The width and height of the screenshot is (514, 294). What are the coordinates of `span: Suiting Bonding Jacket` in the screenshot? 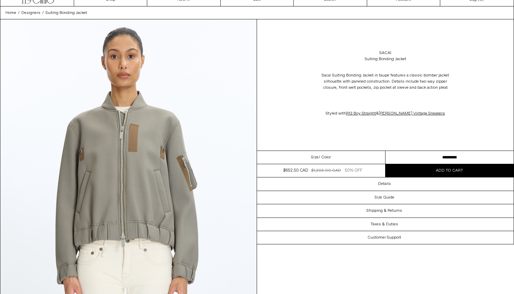 It's located at (66, 13).